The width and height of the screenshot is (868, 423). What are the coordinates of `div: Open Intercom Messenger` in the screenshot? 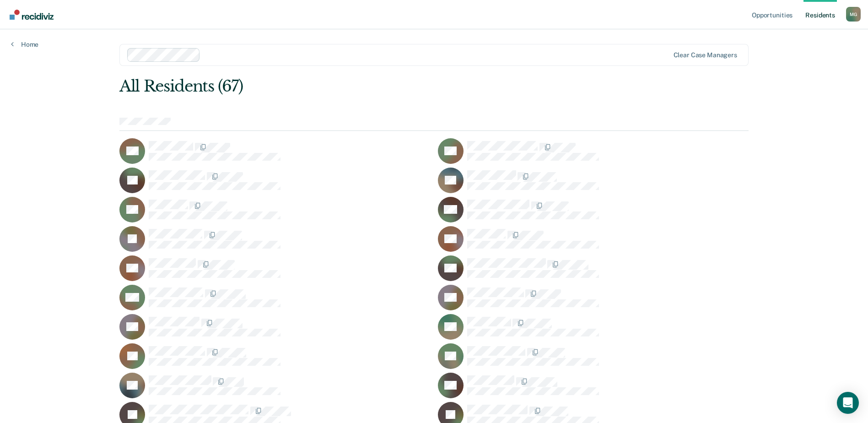 It's located at (848, 403).